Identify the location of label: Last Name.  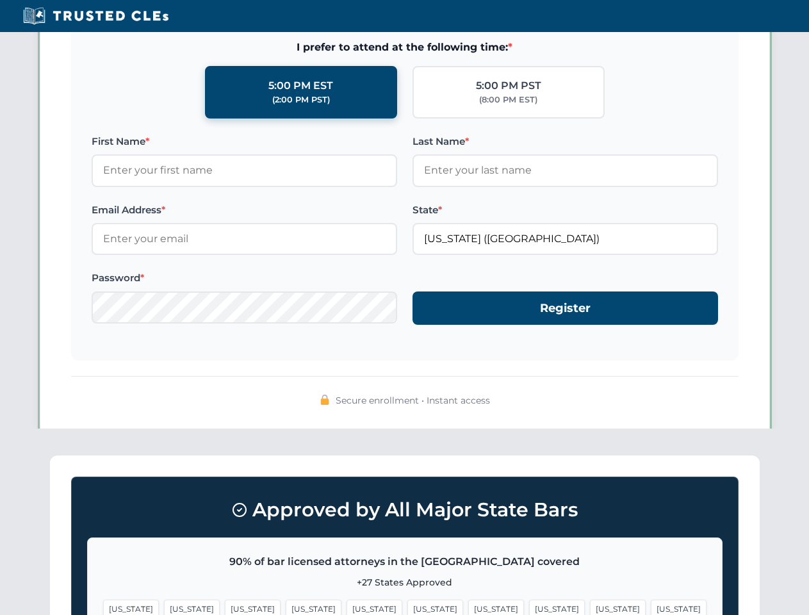
(565, 141).